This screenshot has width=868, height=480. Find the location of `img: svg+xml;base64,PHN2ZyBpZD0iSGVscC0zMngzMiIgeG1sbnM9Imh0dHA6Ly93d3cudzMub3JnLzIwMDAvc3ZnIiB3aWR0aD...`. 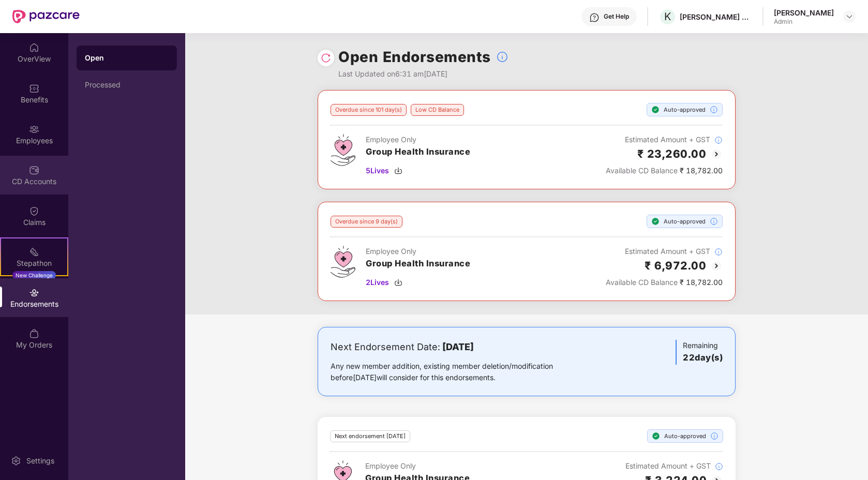

img: svg+xml;base64,PHN2ZyBpZD0iSGVscC0zMngzMiIgeG1sbnM9Imh0dHA6Ly93d3cudzMub3JnLzIwMDAvc3ZnIiB3aWR0aD... is located at coordinates (594, 18).